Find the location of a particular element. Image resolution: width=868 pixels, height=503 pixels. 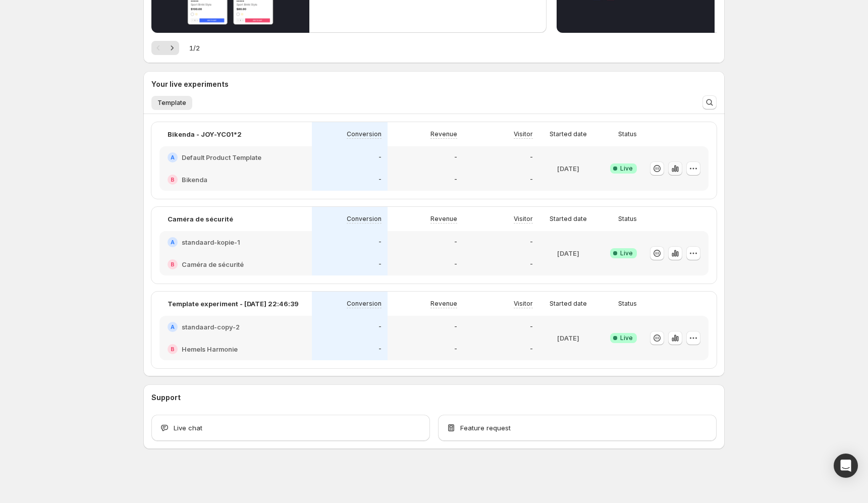

h2: Caméra de sécurité is located at coordinates (213, 264).